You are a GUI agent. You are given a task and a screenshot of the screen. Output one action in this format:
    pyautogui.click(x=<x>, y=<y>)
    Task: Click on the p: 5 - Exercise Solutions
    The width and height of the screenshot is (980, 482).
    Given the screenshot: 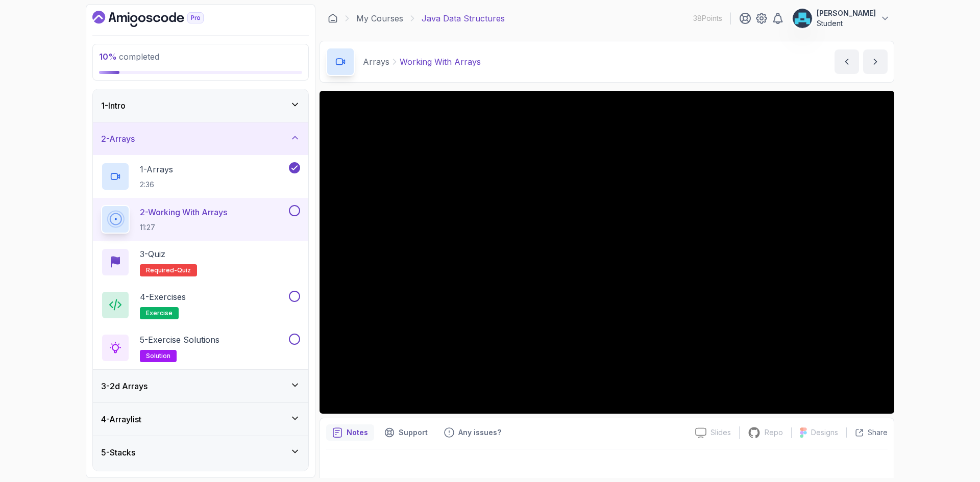 What is the action you would take?
    pyautogui.click(x=180, y=340)
    